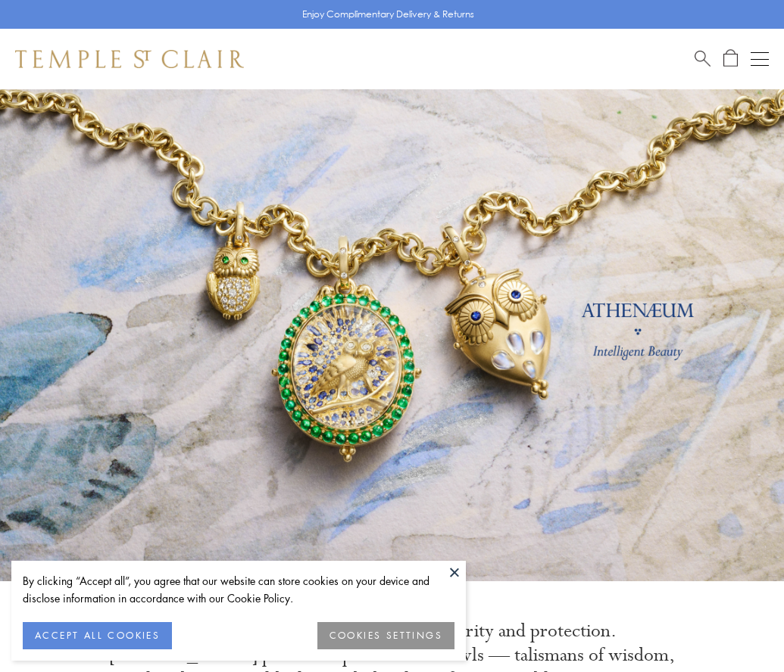  I want to click on button: ACCEPT ALL COOKIES, so click(97, 635).